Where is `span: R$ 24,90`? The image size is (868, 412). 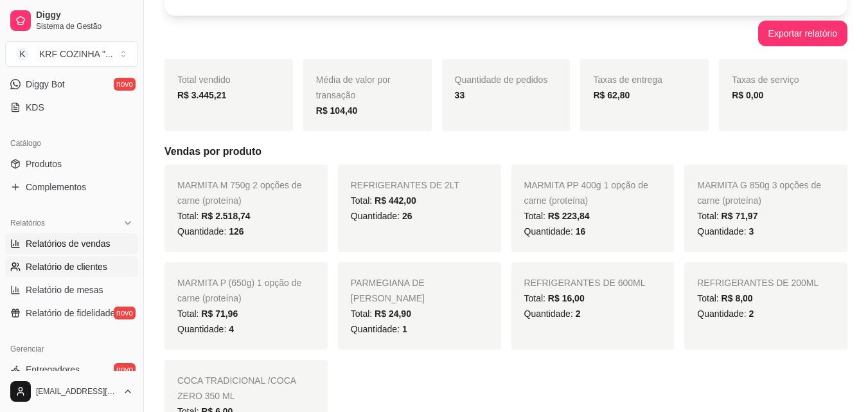
span: R$ 24,90 is located at coordinates (393, 313).